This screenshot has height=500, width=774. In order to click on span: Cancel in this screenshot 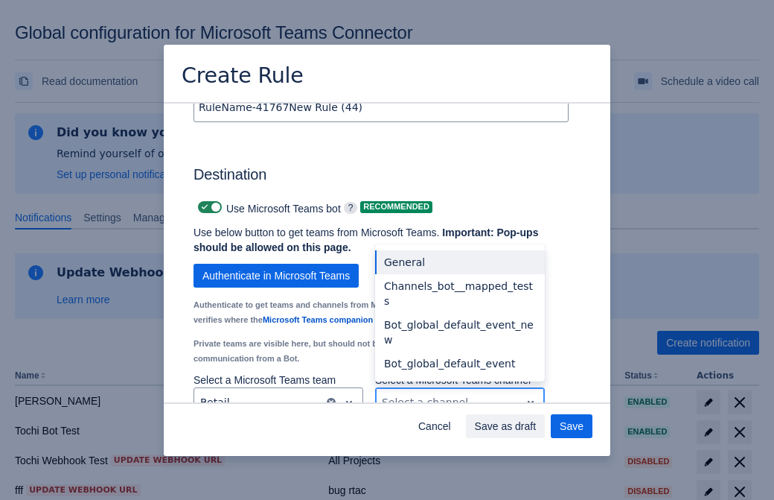, I will do `click(435, 426)`.